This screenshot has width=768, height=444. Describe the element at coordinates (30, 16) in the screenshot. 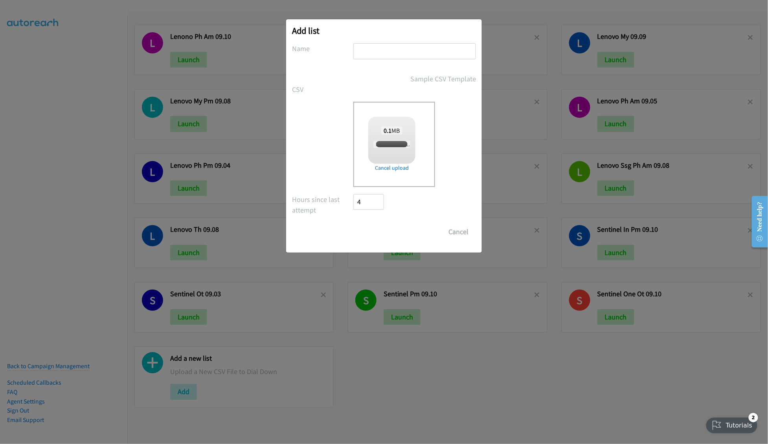

I see `button: Checklist, Tutorials, 2 incomplete tasks` at that location.